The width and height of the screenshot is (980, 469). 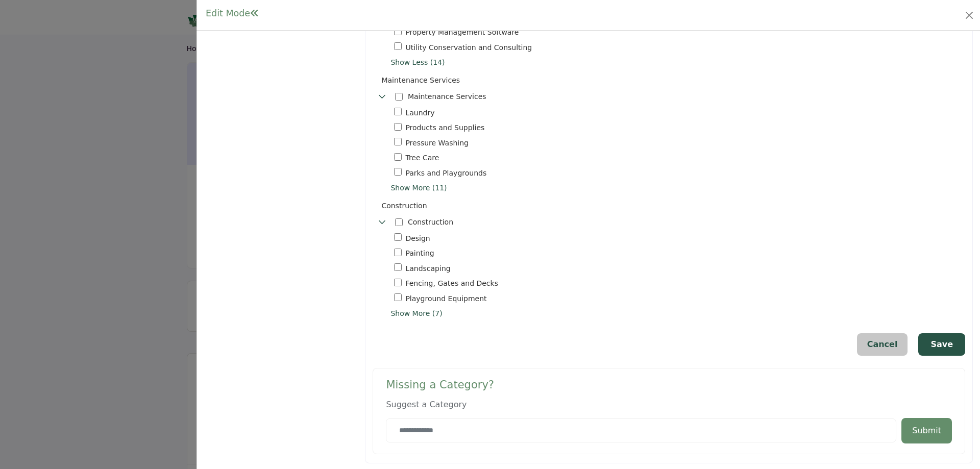 What do you see at coordinates (398, 157) in the screenshot?
I see `input: Select Tree Care` at bounding box center [398, 157].